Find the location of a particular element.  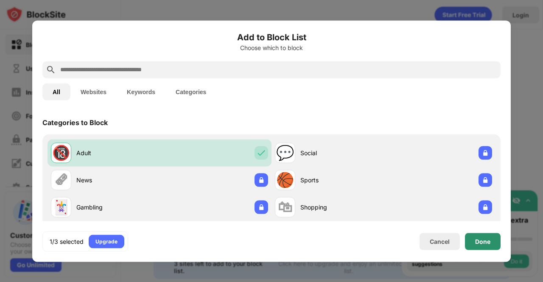

div: Cancel is located at coordinates (439, 241).